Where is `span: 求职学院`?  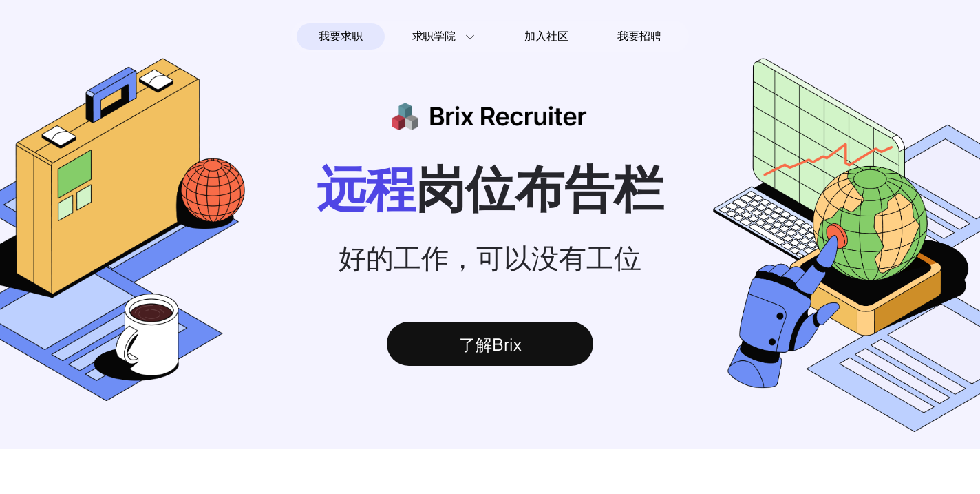
span: 求职学院 is located at coordinates (434, 36).